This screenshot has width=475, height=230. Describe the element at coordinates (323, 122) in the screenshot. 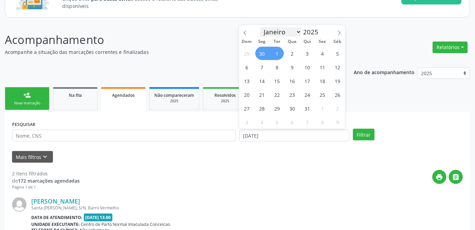

I see `span: Agosto 8, 2025` at that location.